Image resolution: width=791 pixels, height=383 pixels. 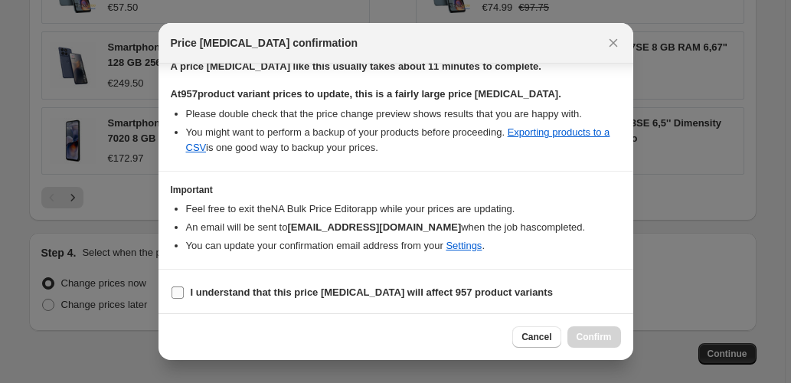 I want to click on li: You can update your confirmation email address from your ., so click(x=403, y=246).